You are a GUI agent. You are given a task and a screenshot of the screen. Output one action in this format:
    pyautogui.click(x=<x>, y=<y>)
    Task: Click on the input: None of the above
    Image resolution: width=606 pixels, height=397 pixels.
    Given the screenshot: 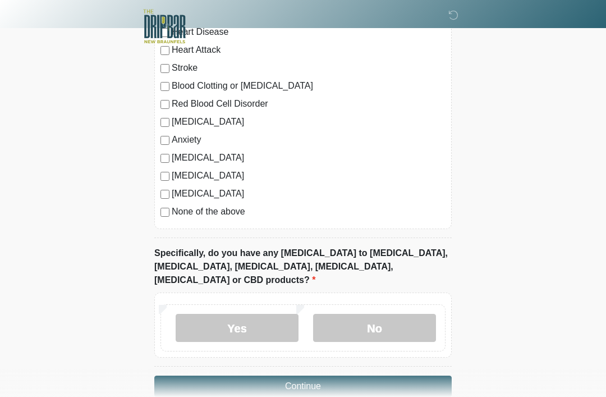 What is the action you would take?
    pyautogui.click(x=165, y=212)
    